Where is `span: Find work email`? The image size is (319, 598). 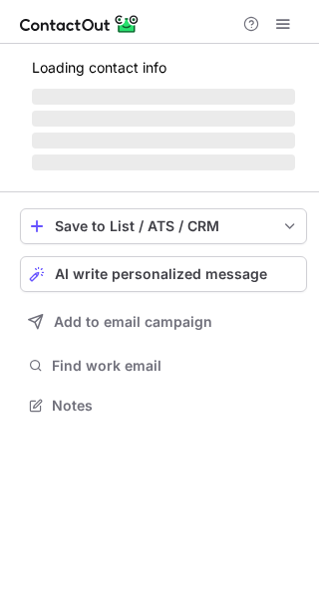 span: Find work email is located at coordinates (175, 366).